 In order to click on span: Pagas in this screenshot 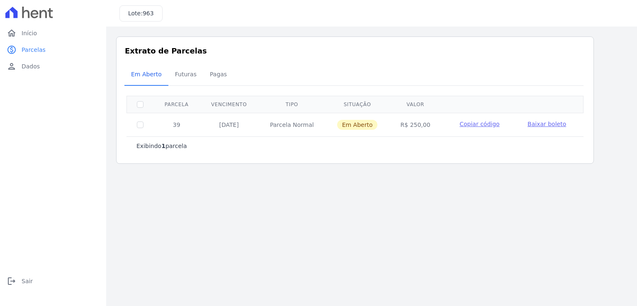, I will do `click(218, 74)`.